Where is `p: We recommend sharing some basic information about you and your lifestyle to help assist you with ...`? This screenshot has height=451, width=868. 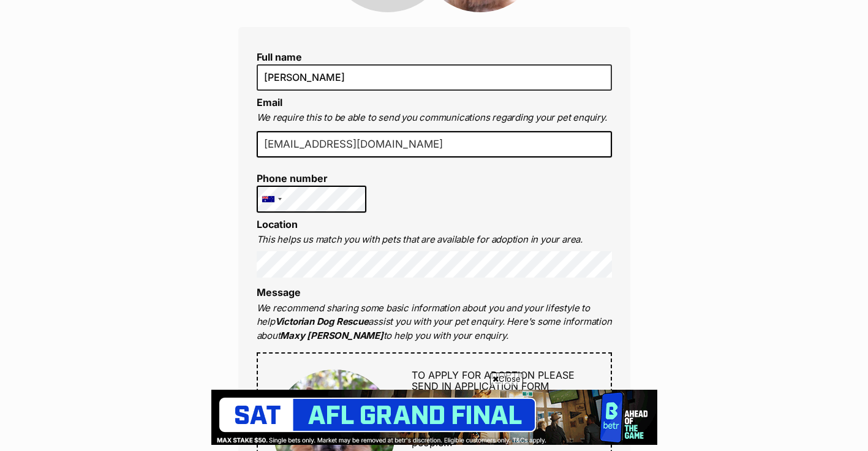 p: We recommend sharing some basic information about you and your lifestyle to help assist you with ... is located at coordinates (434, 323).